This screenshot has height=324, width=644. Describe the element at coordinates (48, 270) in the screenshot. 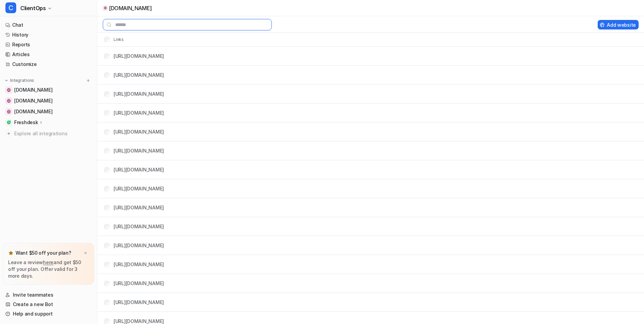

I see `p: Leave a review and get $50 off your plan. Offer valid for 3 more days.` at that location.